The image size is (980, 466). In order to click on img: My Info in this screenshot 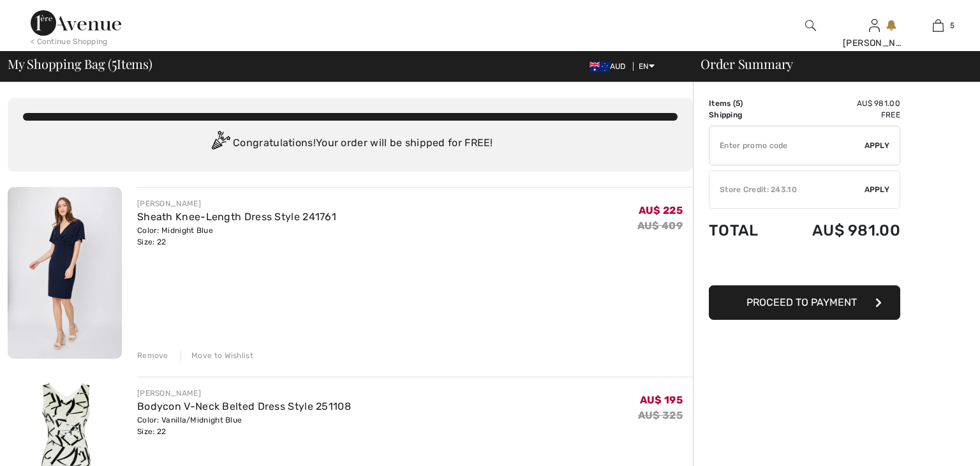, I will do `click(874, 26)`.